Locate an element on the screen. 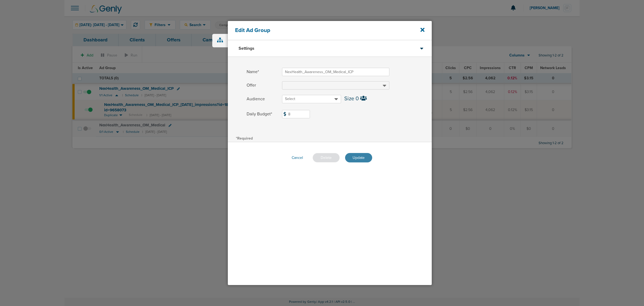  button: Cancel is located at coordinates (298, 157).